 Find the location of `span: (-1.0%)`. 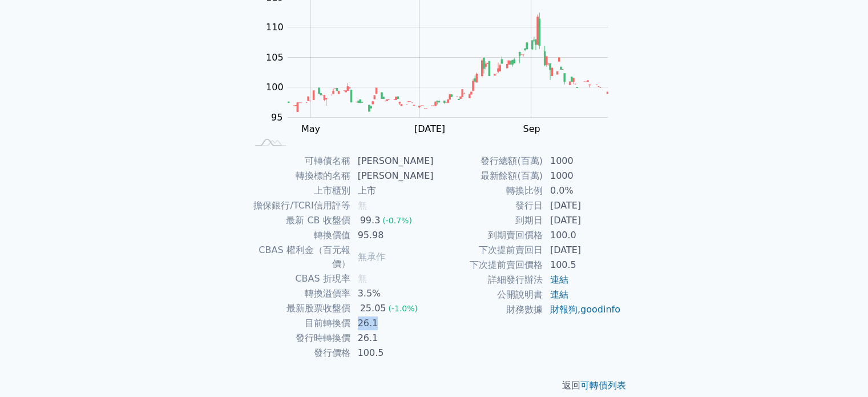

span: (-1.0%) is located at coordinates (403, 308).